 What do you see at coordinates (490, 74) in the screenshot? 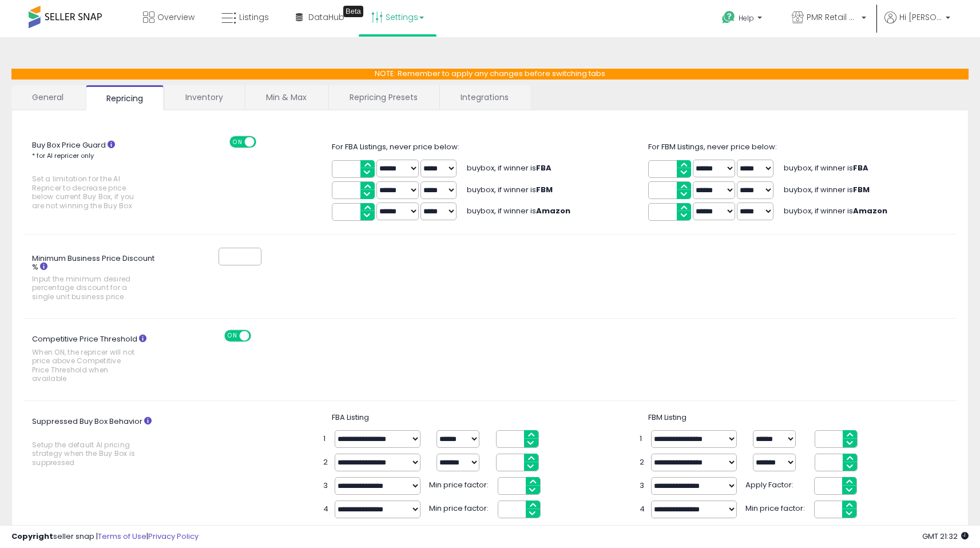
I see `p: NOTE: Remember to apply any changes before switching tabs` at bounding box center [490, 74].